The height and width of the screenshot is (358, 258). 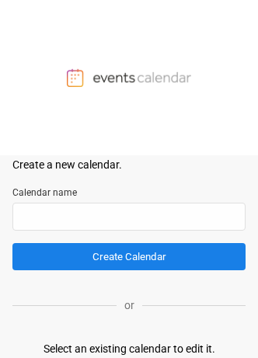 I want to click on img: Events Calendar, so click(x=129, y=78).